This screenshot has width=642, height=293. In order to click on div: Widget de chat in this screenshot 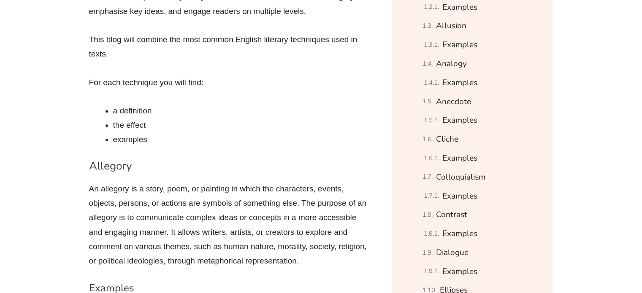, I will do `click(571, 245)`.